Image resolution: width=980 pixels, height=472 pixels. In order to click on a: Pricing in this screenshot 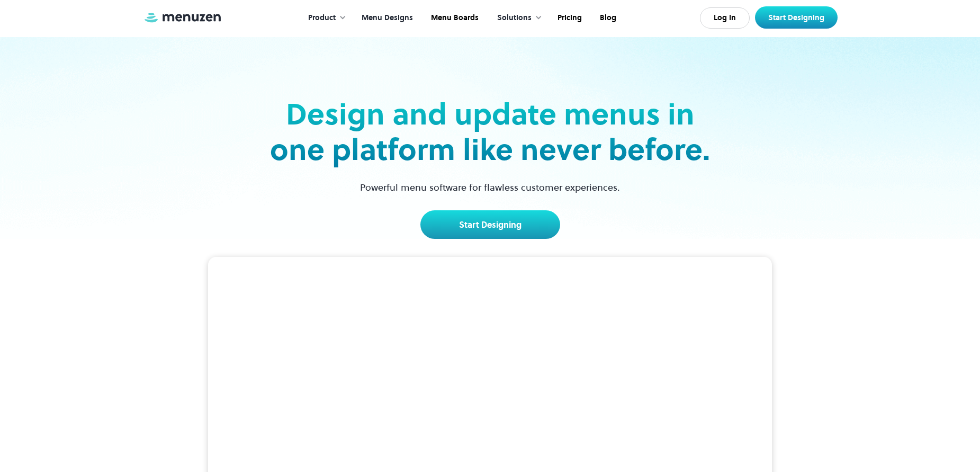, I will do `click(569, 18)`.